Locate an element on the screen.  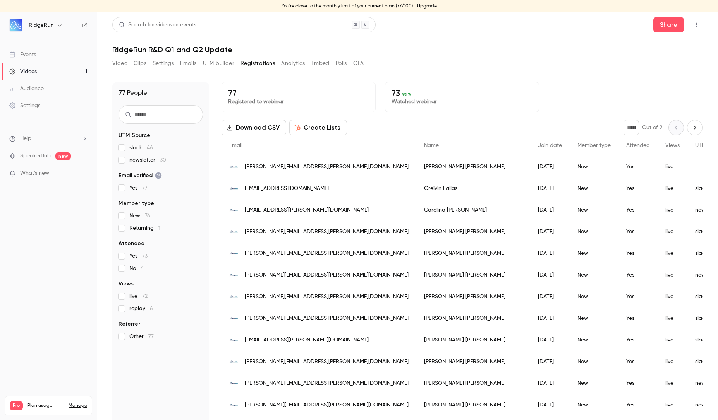
span: 30 is located at coordinates (163, 160).